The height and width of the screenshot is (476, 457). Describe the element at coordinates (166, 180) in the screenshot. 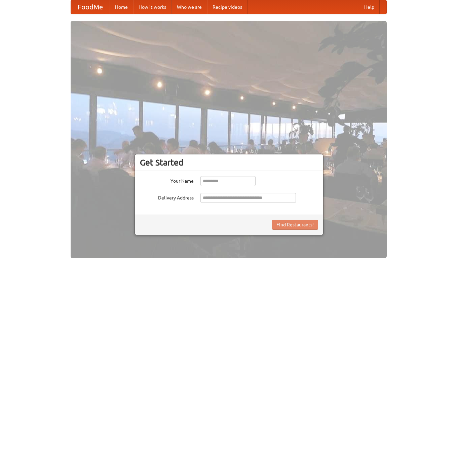

I see `label: Your Name` at that location.